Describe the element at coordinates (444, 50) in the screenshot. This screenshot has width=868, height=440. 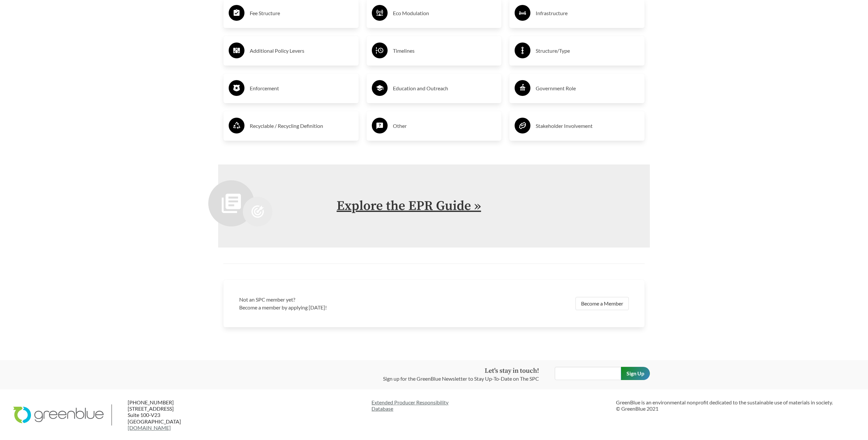
I see `h3: Timelines` at that location.